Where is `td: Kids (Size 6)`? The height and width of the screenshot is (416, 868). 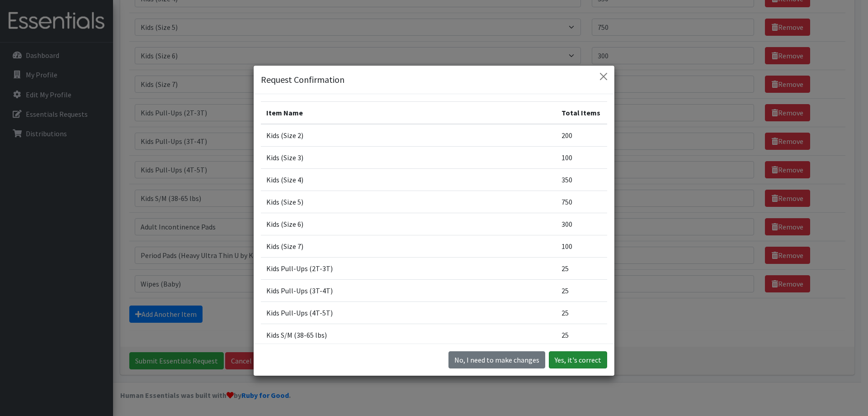
td: Kids (Size 6) is located at coordinates (408, 223).